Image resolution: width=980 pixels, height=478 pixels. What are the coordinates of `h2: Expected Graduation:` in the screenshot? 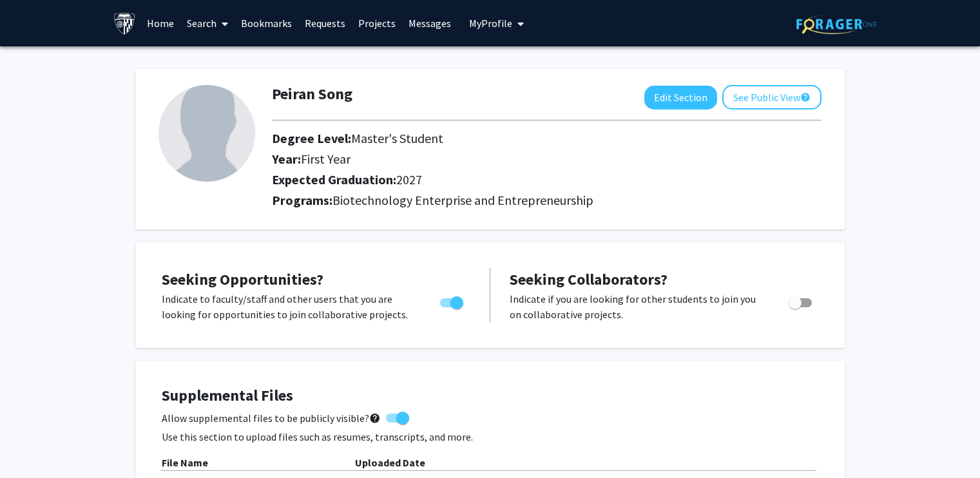 It's located at (491, 180).